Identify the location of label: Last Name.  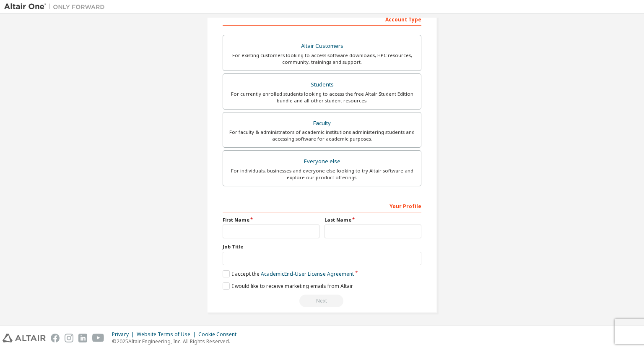
(373, 220).